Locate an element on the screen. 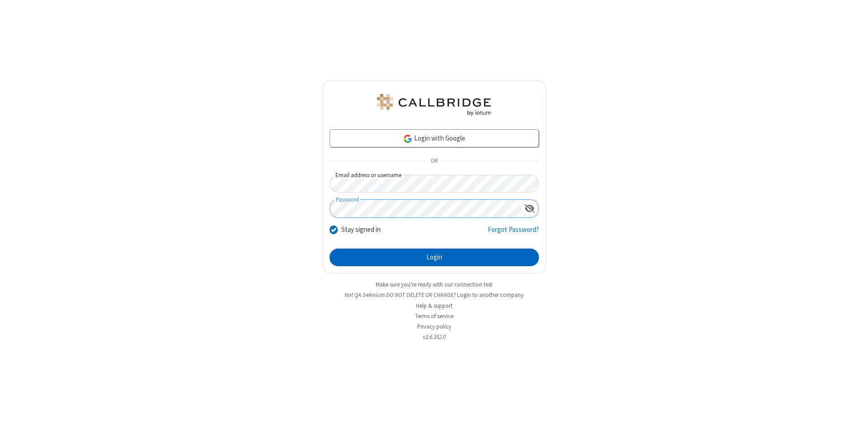 The image size is (868, 428). div: Show password is located at coordinates (529, 208).